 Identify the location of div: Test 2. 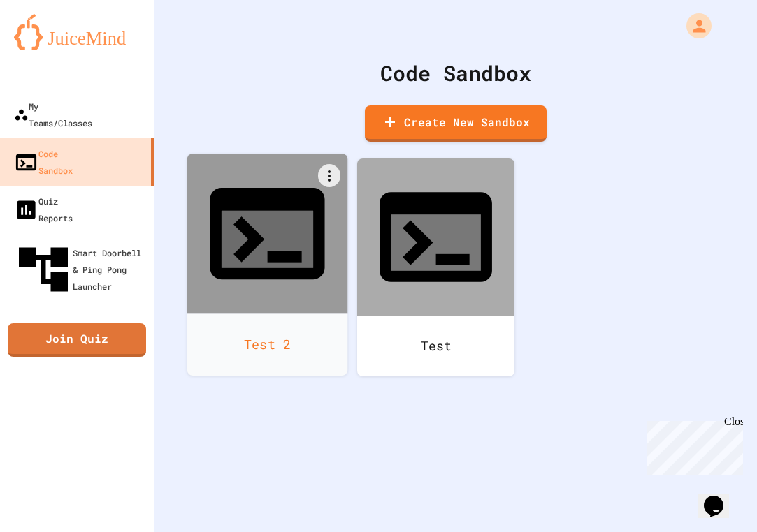
(268, 344).